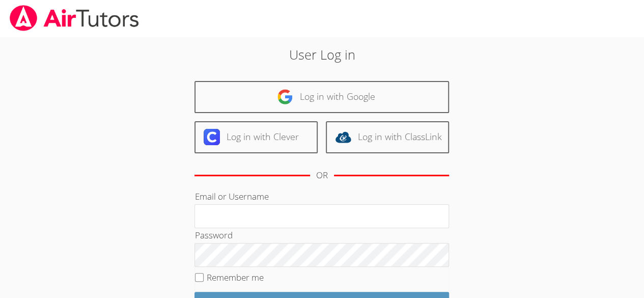  I want to click on img: google-logo-50288ca7cdecda66e5e0955fdab243c47b7ad437acaf1139b6f446037453330a.svg, so click(285, 97).